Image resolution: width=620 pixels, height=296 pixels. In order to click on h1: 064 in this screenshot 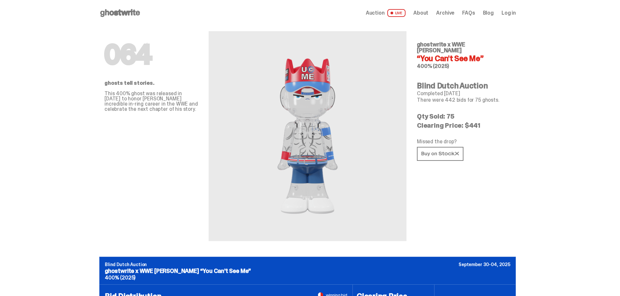, I will do `click(151, 55)`.